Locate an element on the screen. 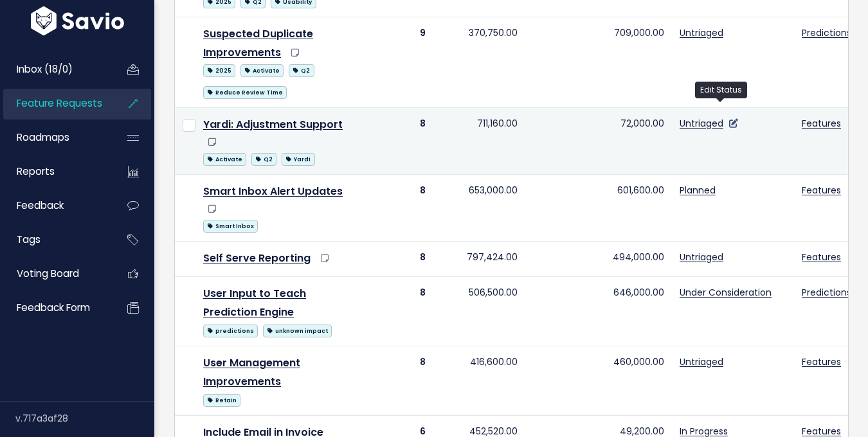 Image resolution: width=868 pixels, height=437 pixels. img: logo-white.9d6f32f41409.svg is located at coordinates (77, 21).